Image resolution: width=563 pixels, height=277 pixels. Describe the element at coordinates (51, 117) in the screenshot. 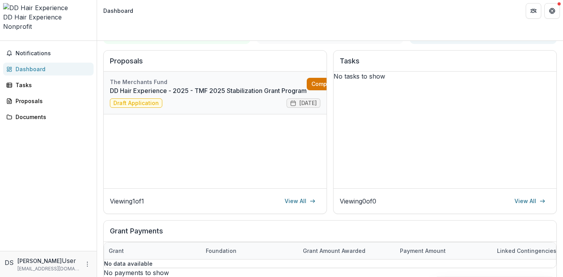

I see `div: Documents` at that location.